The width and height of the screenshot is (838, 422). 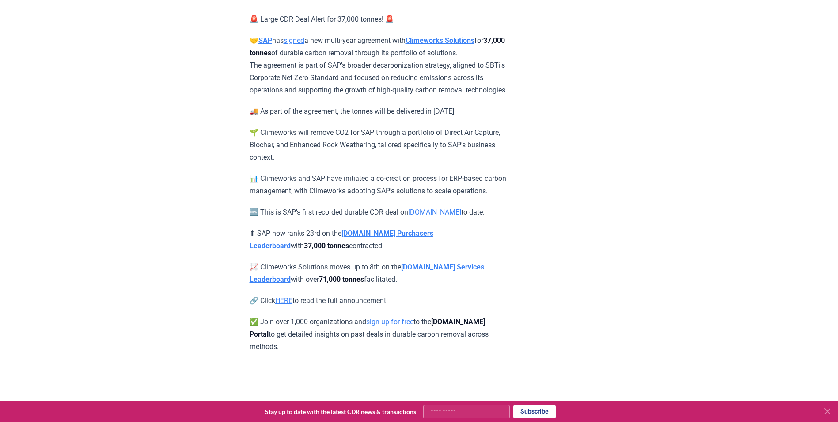 I want to click on strong: Climeworks Solutions, so click(x=440, y=40).